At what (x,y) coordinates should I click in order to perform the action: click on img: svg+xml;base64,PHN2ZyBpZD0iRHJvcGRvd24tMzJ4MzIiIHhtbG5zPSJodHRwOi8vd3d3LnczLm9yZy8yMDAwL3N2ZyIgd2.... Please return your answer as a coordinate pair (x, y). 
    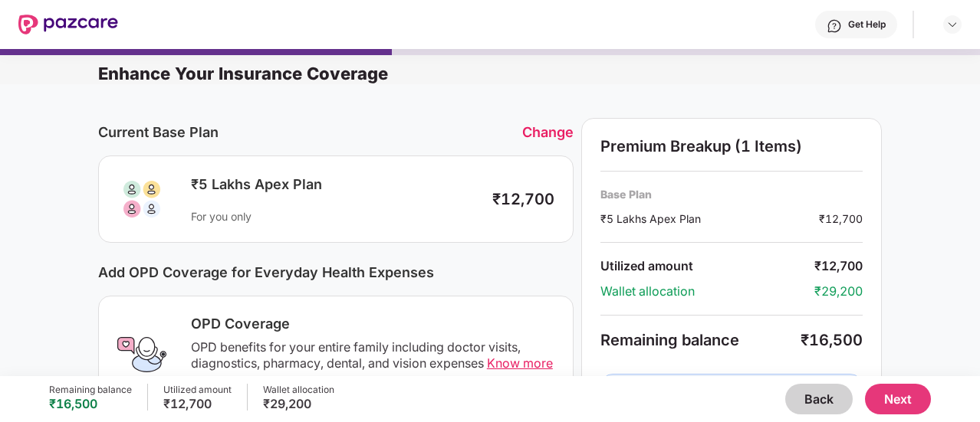
    Looking at the image, I should click on (952, 25).